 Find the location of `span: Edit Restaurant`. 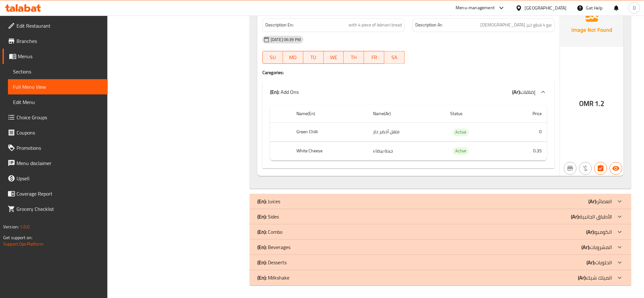

span: Edit Restaurant is located at coordinates (59, 26).